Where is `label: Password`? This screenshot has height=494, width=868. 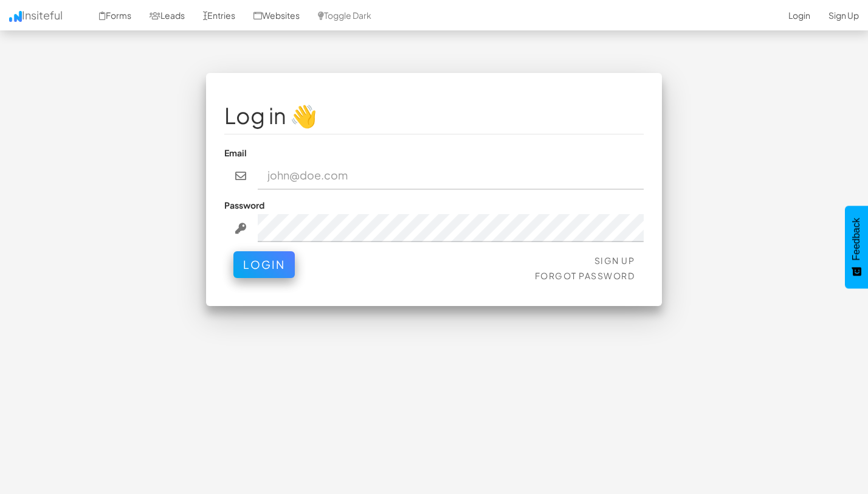
label: Password is located at coordinates (245, 205).